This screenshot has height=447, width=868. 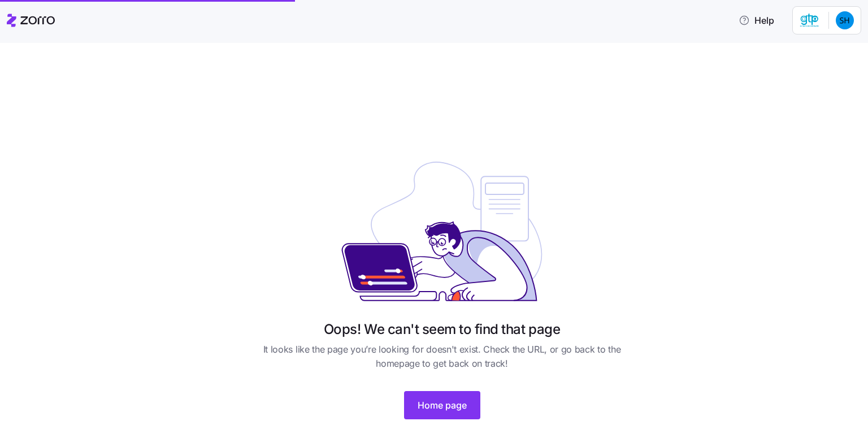 What do you see at coordinates (442, 399) in the screenshot?
I see `a: Home page` at bounding box center [442, 399].